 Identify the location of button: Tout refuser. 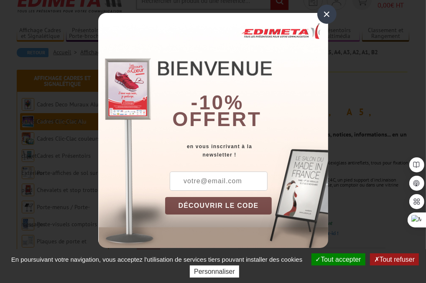
(394, 259).